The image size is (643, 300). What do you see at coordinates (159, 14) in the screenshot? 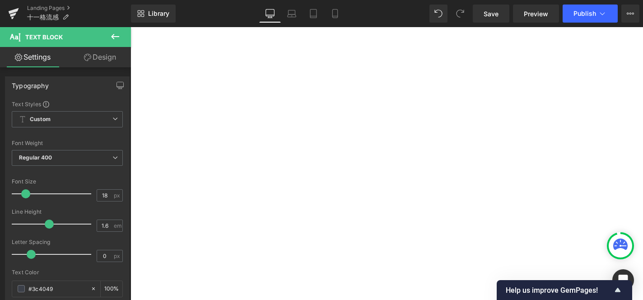
I see `span: Library` at bounding box center [159, 14].